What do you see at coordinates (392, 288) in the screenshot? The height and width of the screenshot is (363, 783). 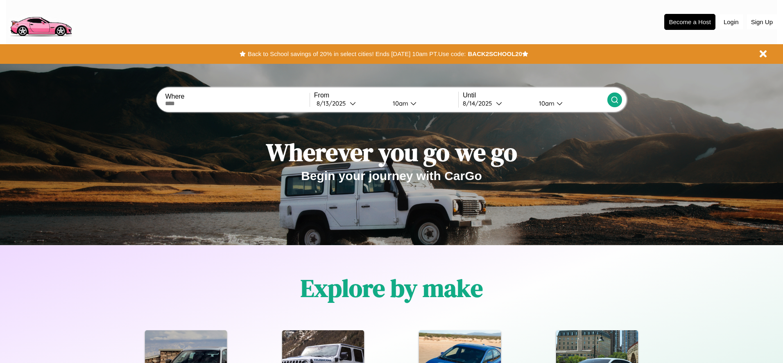 I see `h1: Explore by make` at bounding box center [392, 288].